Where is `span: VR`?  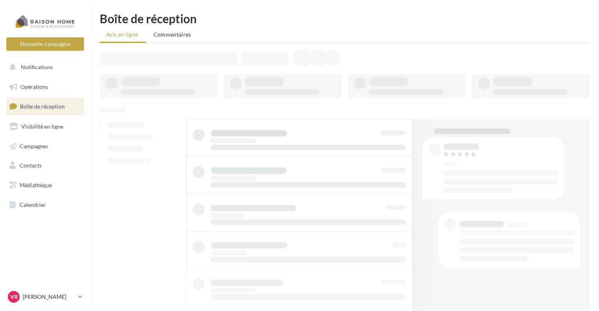 span: VR is located at coordinates (14, 297).